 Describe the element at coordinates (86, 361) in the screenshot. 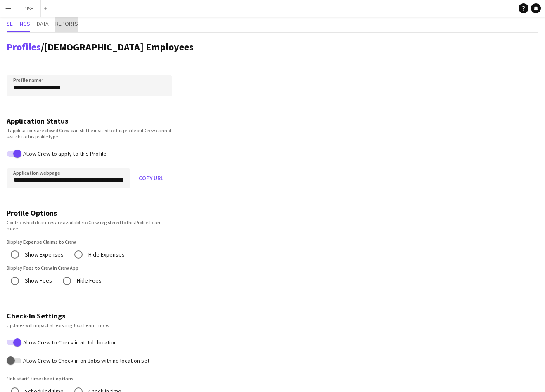

I see `label: Allow Crew to Check-in on Jobs with no location set` at that location.